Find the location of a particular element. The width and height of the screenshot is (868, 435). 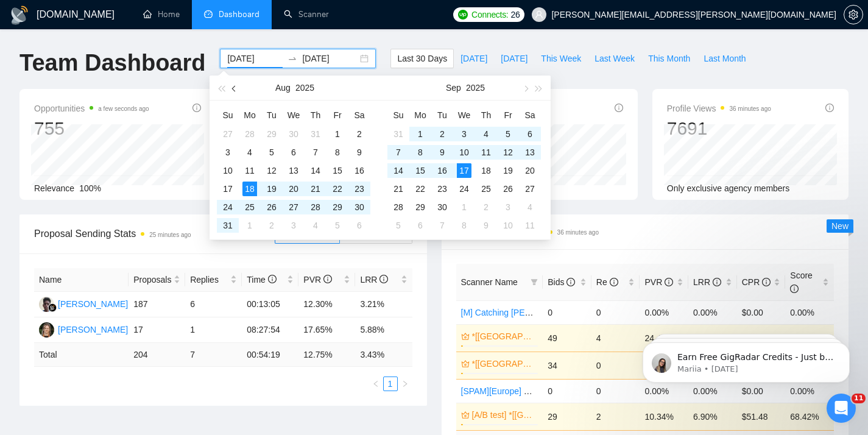

td: 2025-08-18 is located at coordinates (250, 189).